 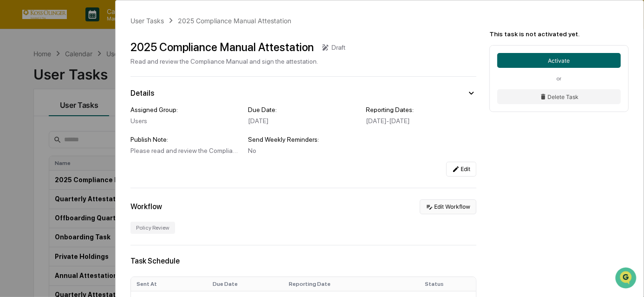 I want to click on div: Please read and review the Compliance Manual and sign the attestation. Let the CCO or Compliance ..., so click(x=186, y=151).